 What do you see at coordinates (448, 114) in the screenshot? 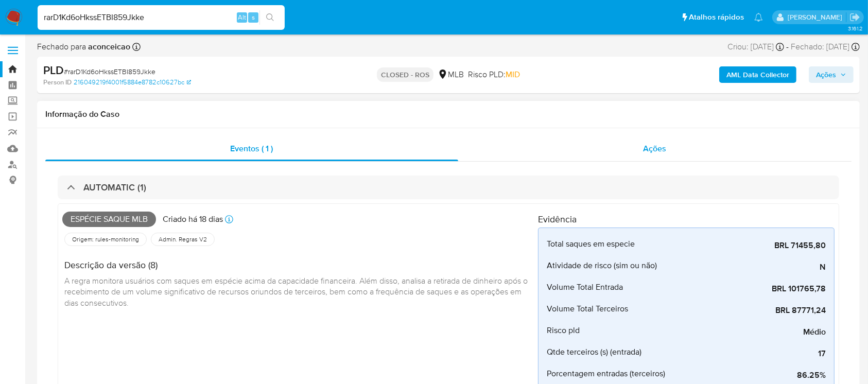
I see `h1: Informação do Caso` at bounding box center [448, 114].